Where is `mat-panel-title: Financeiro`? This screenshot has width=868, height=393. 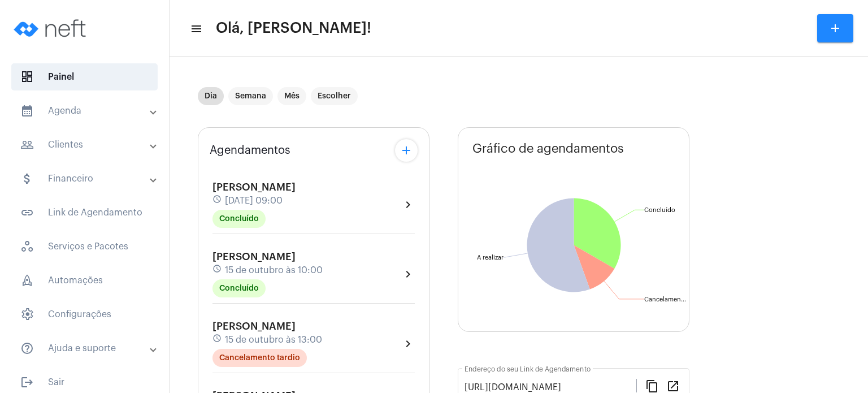 mat-panel-title: Financeiro is located at coordinates (85, 179).